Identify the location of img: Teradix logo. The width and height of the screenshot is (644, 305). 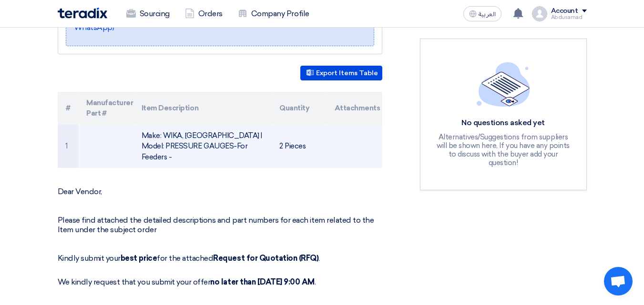
(83, 13).